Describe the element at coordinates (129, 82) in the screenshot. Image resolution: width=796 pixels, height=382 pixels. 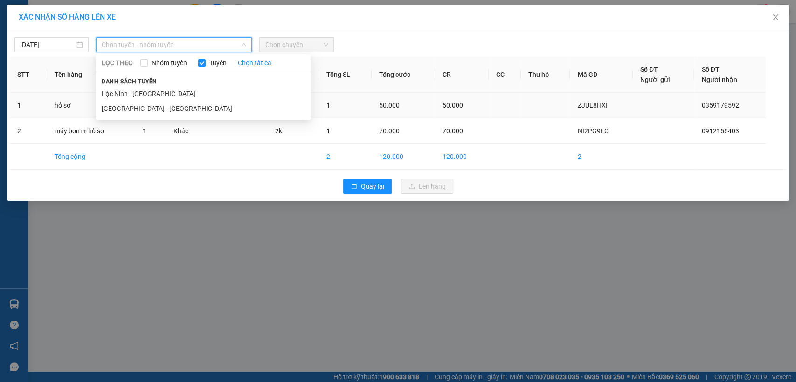
I see `span: Danh sách tuyến` at that location.